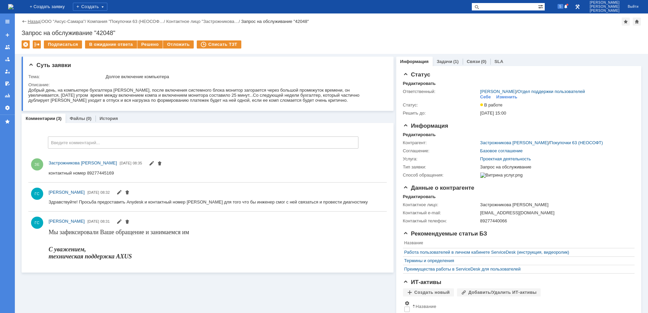 The height and width of the screenshot is (313, 648). What do you see at coordinates (473, 61) in the screenshot?
I see `a: Связи` at bounding box center [473, 61].